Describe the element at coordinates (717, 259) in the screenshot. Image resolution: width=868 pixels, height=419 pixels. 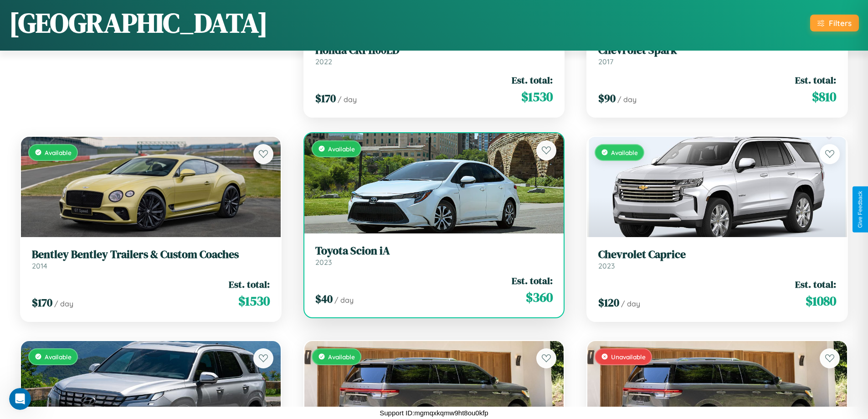
I see `a: Chevrolet Caprice2023` at that location.